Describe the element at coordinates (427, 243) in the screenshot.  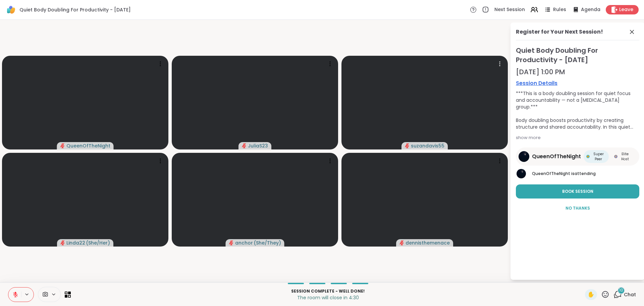
I see `span: dennisthemenace` at that location.